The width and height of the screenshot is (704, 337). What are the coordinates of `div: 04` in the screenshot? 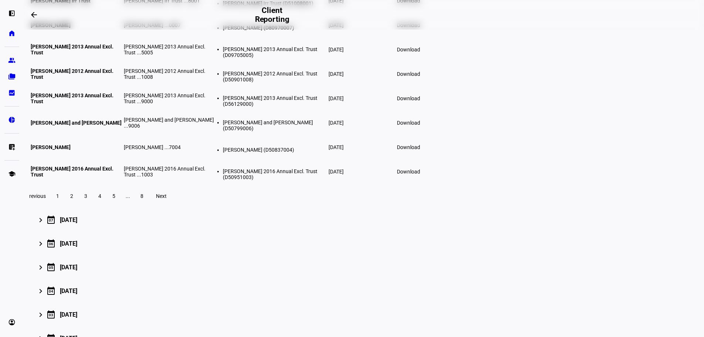 It's located at (51, 291).